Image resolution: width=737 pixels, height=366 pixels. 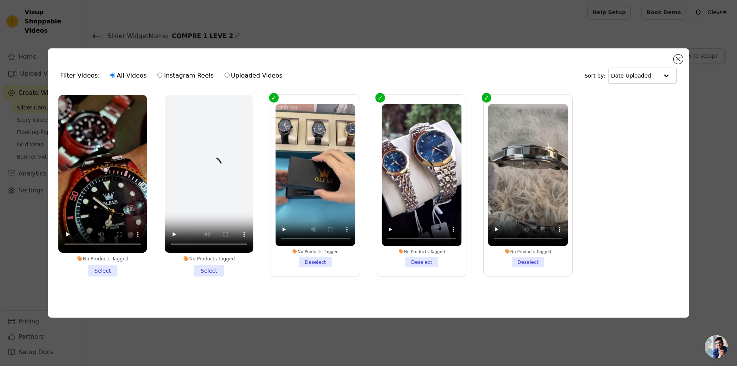 What do you see at coordinates (128, 76) in the screenshot?
I see `label: All Videos` at bounding box center [128, 76].